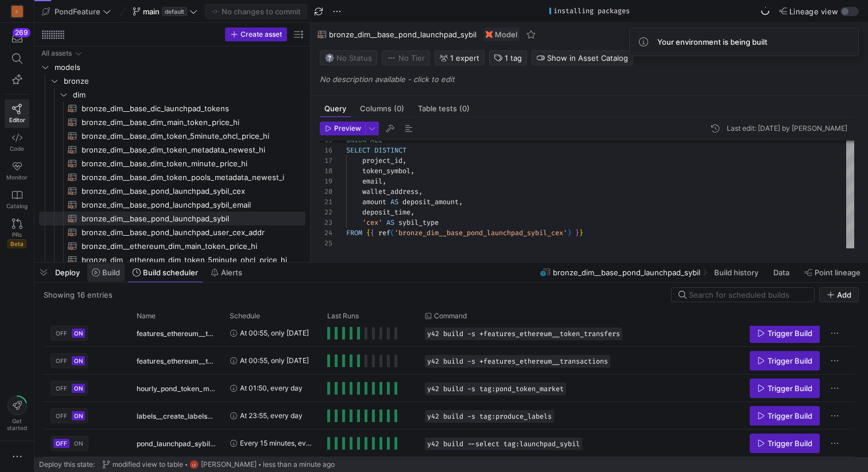 This screenshot has height=472, width=868. What do you see at coordinates (172, 219) in the screenshot?
I see `a: bronze_dim__base_pond_launchpad_sybil​​​​​​​​​​` at bounding box center [172, 219].